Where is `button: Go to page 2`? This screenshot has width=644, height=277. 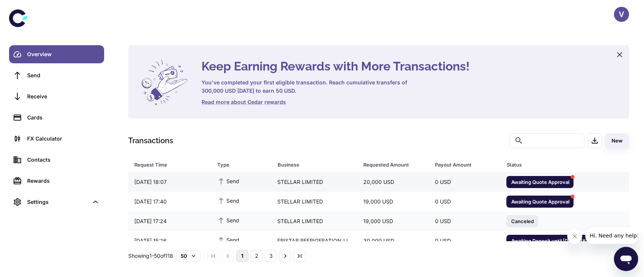
button: Go to page 2 is located at coordinates (257, 256).